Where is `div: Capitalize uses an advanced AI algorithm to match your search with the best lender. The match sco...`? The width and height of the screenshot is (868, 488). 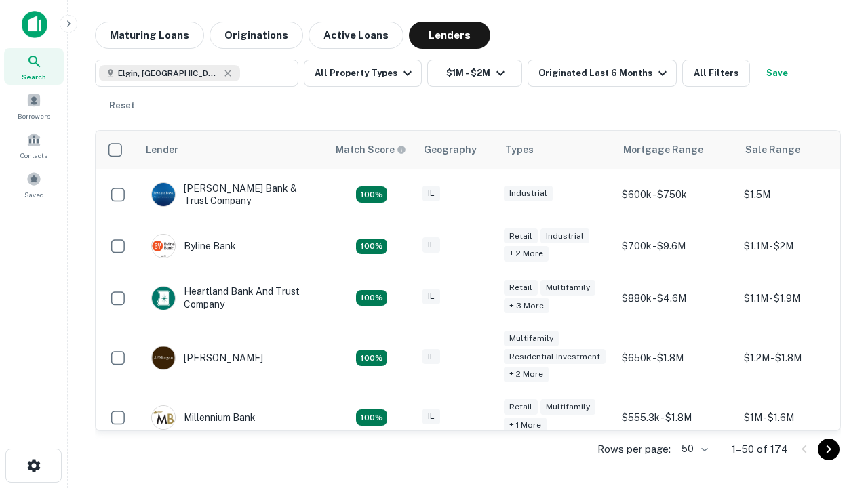
div: Capitalize uses an advanced AI algorithm to match your search with the best lender. The match sco... is located at coordinates (371, 150).